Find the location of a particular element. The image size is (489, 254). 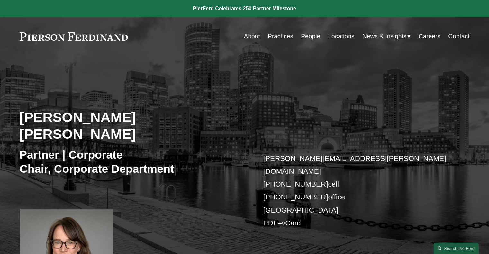

a: vCard is located at coordinates (291, 223).